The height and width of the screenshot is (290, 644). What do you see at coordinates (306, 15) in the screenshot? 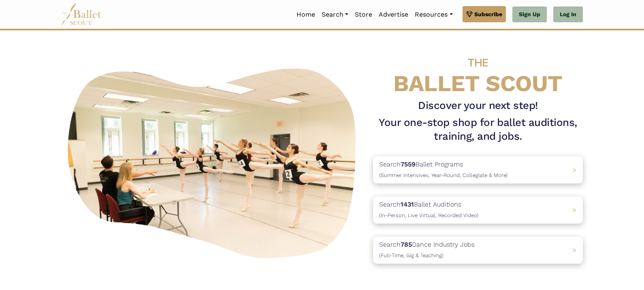
I see `a: Home` at bounding box center [306, 15].